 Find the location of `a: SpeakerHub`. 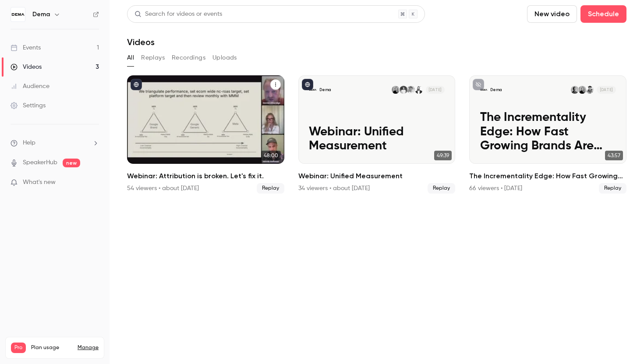

a: SpeakerHub is located at coordinates (40, 162).